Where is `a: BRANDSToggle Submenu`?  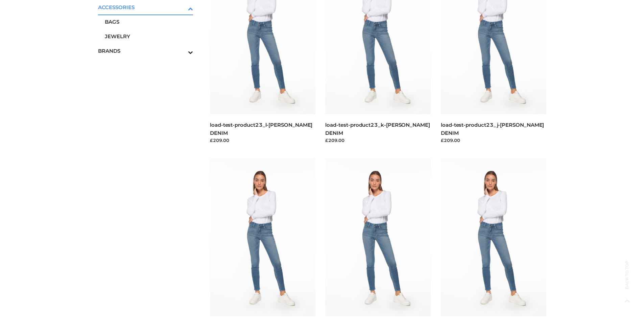 a: BRANDSToggle Submenu is located at coordinates (146, 50).